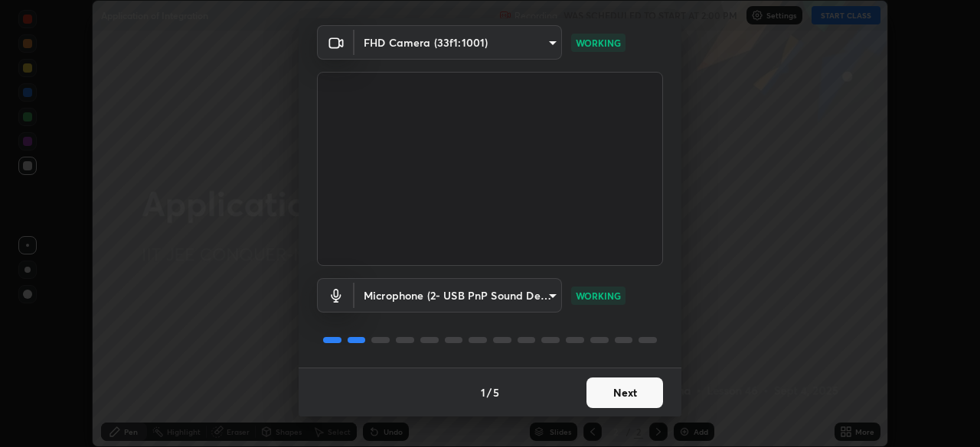 This screenshot has height=447, width=980. What do you see at coordinates (483, 392) in the screenshot?
I see `h4: 1` at bounding box center [483, 392].